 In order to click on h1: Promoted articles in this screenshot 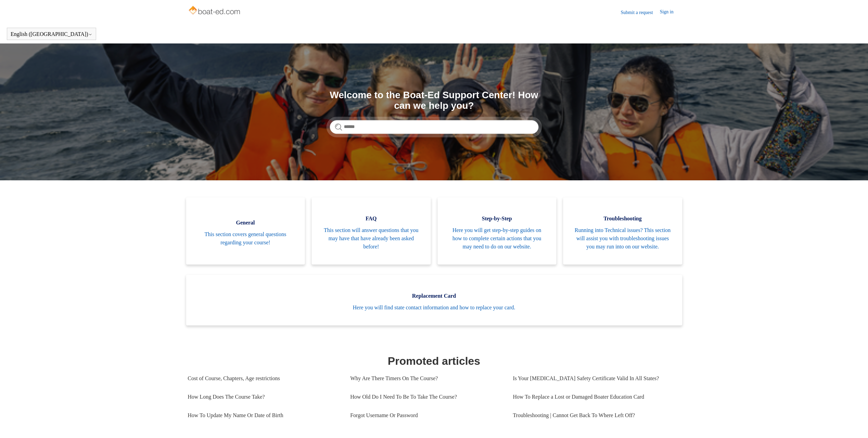, I will do `click(434, 361)`.